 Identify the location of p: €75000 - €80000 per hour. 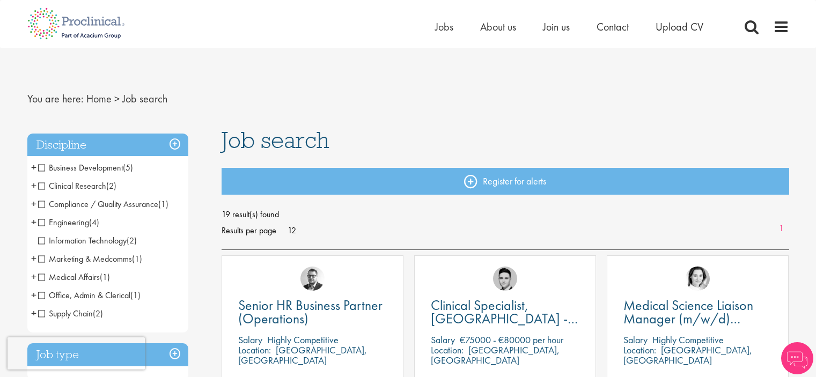
(511, 339).